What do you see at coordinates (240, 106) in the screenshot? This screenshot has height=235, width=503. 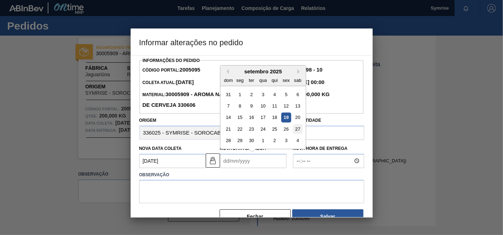 I see `div: Choose segunda-feira, 8 de setembro de 2025` at bounding box center [240, 106].